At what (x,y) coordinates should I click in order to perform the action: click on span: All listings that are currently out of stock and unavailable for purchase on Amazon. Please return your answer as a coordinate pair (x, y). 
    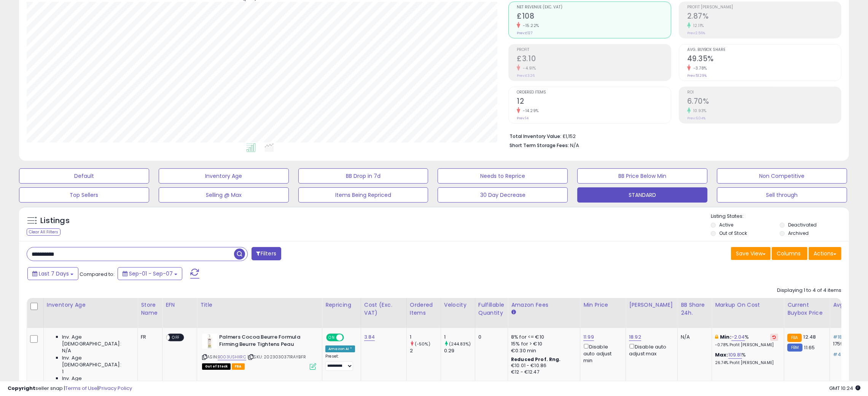
    Looking at the image, I should click on (216, 367).